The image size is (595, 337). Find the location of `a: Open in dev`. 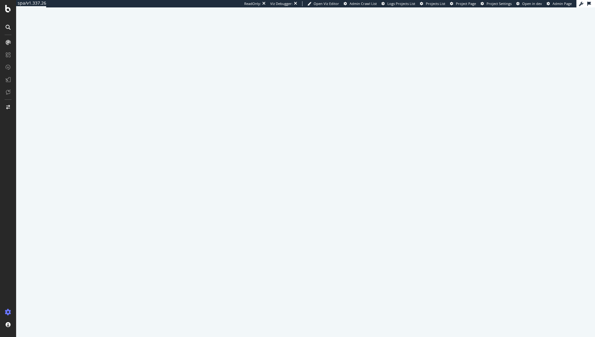

a: Open in dev is located at coordinates (529, 4).